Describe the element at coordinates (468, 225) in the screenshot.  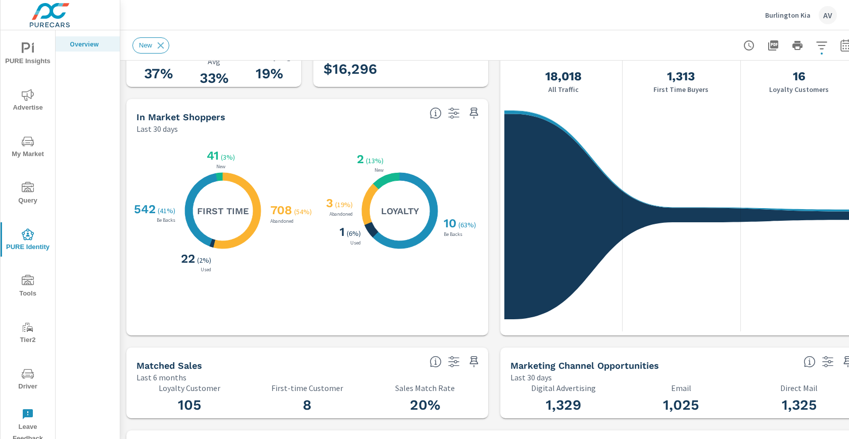
I see `p: ( 63% )` at that location.